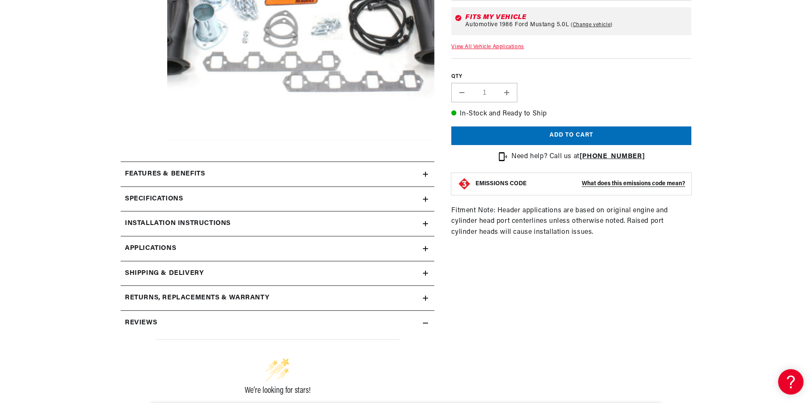 This screenshot has height=403, width=812. I want to click on summary: Installation instructions, so click(277, 224).